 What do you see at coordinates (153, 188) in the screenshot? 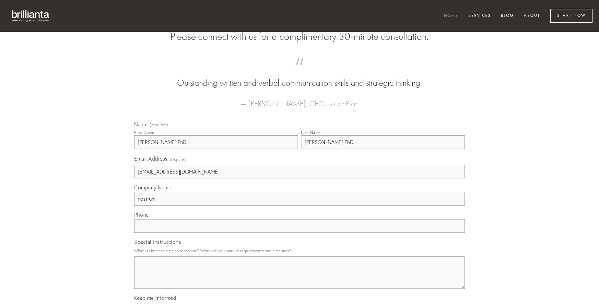
I see `span: Company Name` at bounding box center [153, 188].